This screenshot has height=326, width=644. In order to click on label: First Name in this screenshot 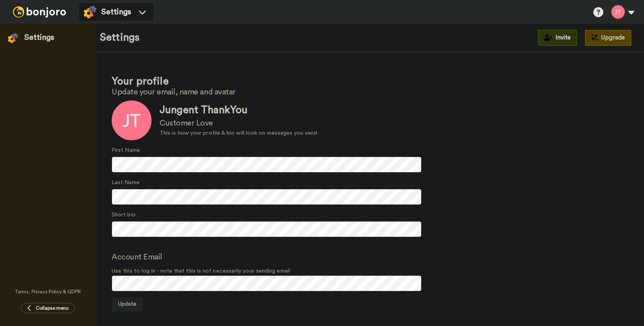, I will do `click(125, 150)`.